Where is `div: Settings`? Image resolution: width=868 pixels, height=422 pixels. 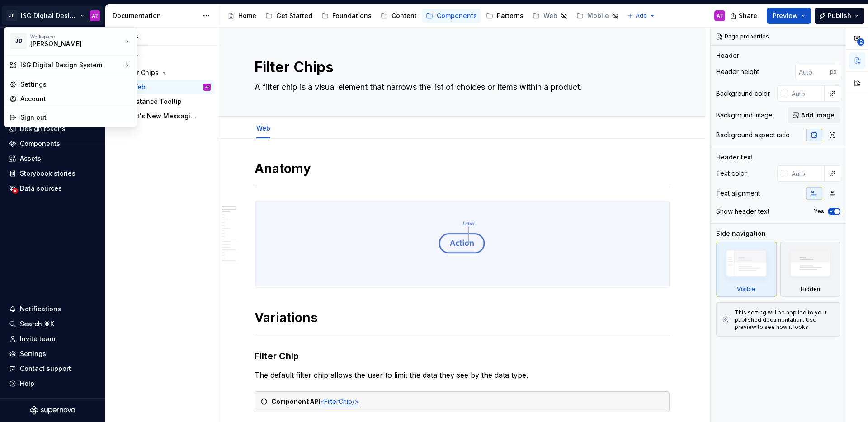
div: Settings is located at coordinates (76, 85).